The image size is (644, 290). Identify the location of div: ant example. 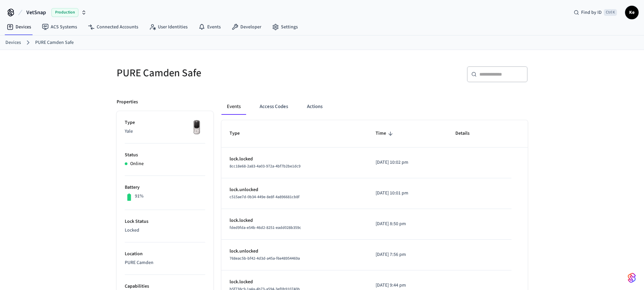
(375, 107).